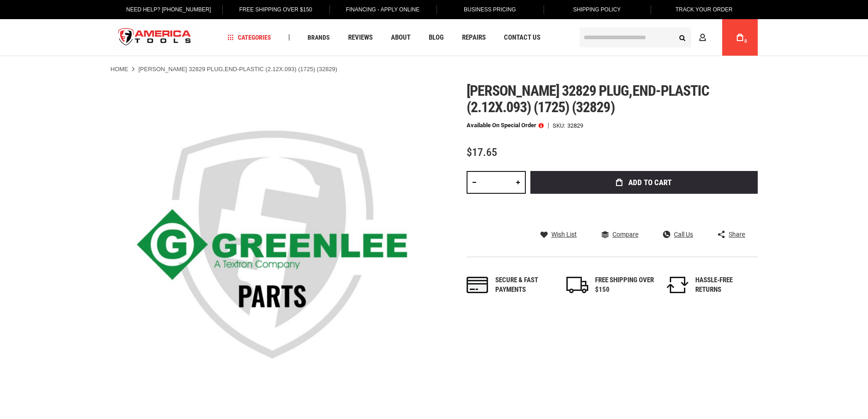 This screenshot has width=868, height=419. I want to click on a: 0, so click(740, 37).